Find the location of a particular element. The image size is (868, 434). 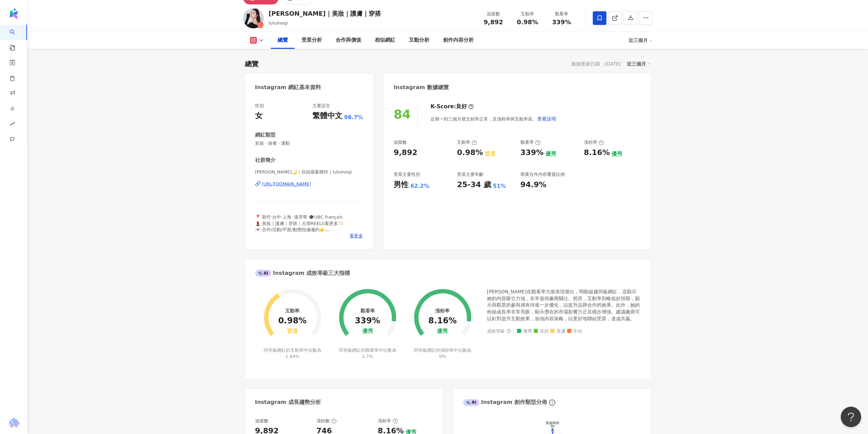

div: 性別 is located at coordinates (259, 106).